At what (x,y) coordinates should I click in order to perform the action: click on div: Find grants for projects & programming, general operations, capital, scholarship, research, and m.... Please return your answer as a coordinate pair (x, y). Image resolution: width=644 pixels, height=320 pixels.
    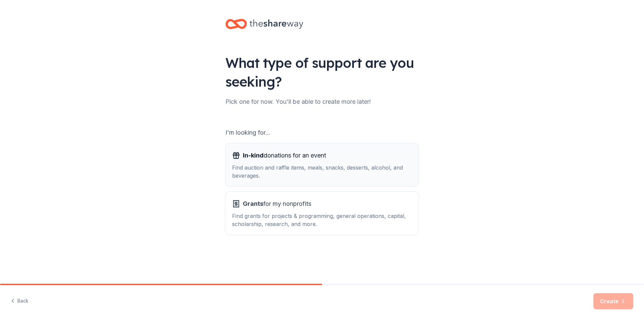
    Looking at the image, I should click on (322, 220).